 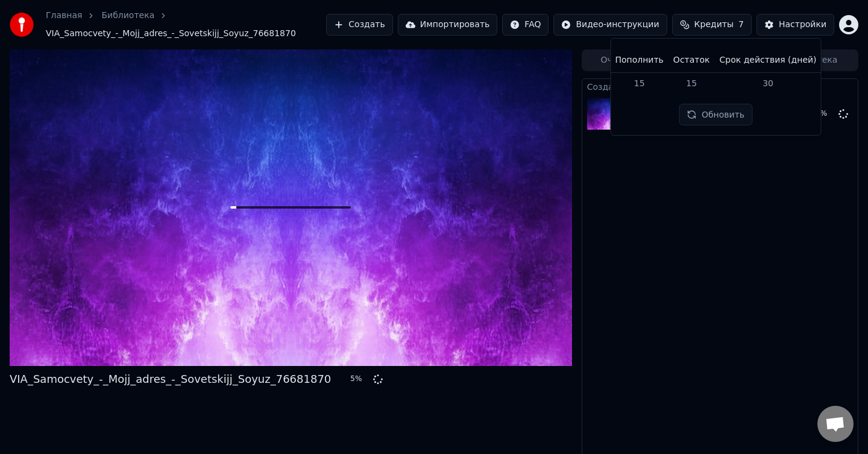 What do you see at coordinates (639, 60) in the screenshot?
I see `th: Пополнить` at bounding box center [639, 60].